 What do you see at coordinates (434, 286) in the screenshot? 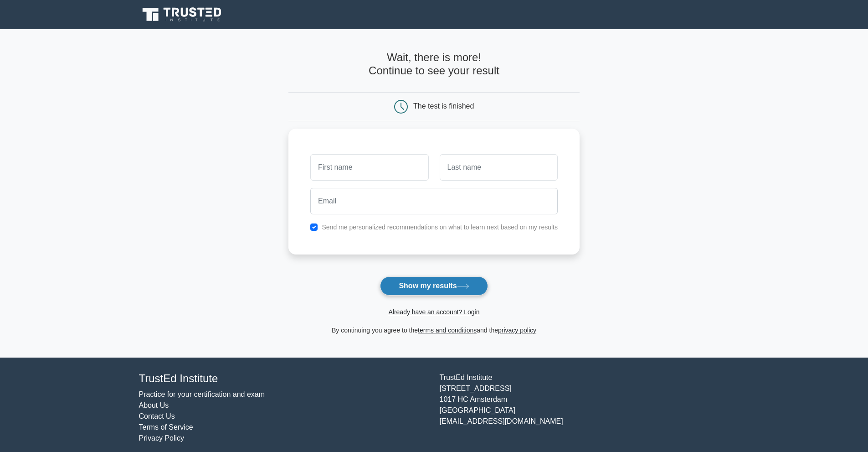
I see `button: Show my results` at bounding box center [434, 286].